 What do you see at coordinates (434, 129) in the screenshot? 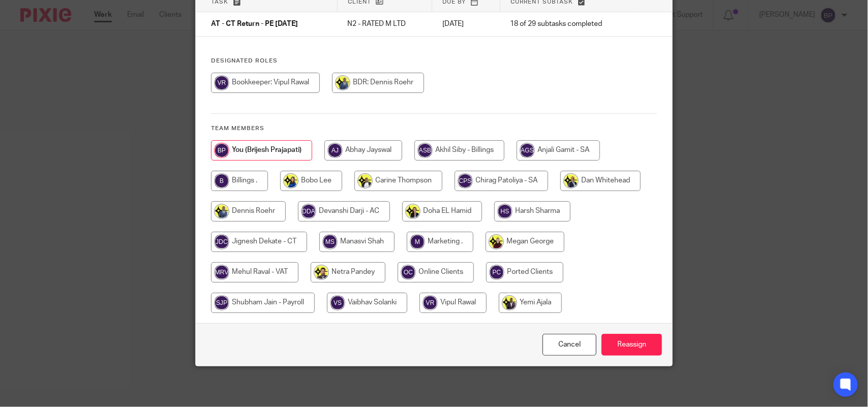
I see `h4: Team members` at bounding box center [434, 129].